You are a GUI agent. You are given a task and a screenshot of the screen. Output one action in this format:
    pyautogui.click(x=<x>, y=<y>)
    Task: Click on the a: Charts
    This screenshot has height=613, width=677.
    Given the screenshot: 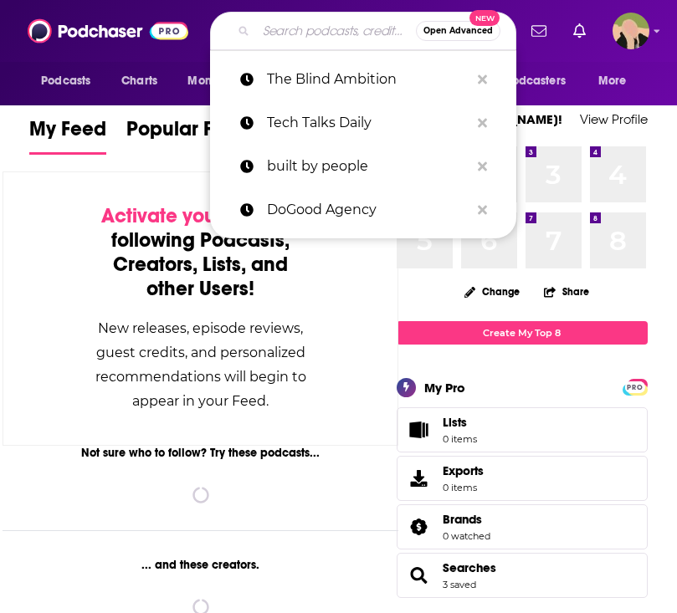 What is the action you would take?
    pyautogui.click(x=139, y=81)
    